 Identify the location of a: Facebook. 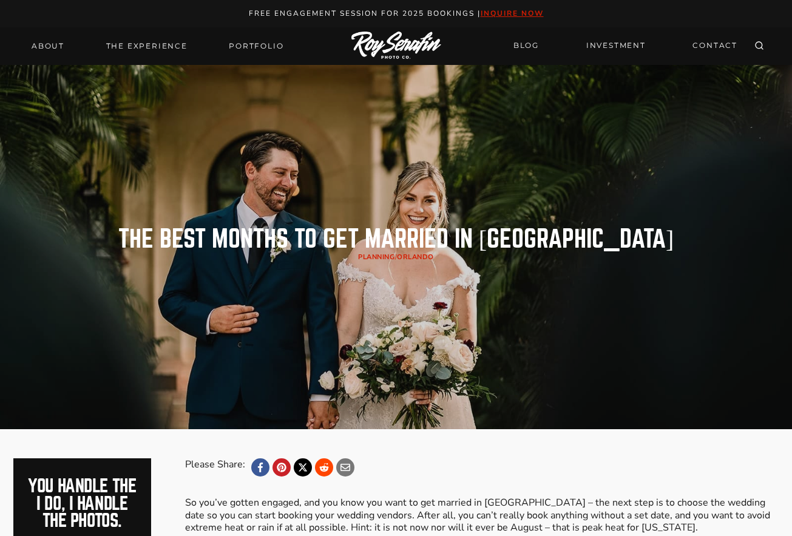
(260, 468).